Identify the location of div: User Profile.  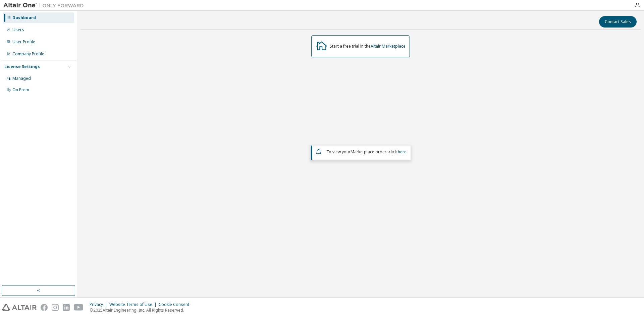
(24, 42).